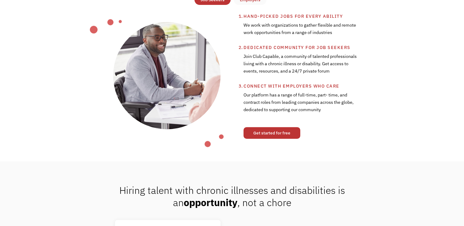 This screenshot has height=226, width=464. Describe the element at coordinates (232, 196) in the screenshot. I see `span: Hiring talent with chronic illnesses and disabilities is an , not a chore` at that location.